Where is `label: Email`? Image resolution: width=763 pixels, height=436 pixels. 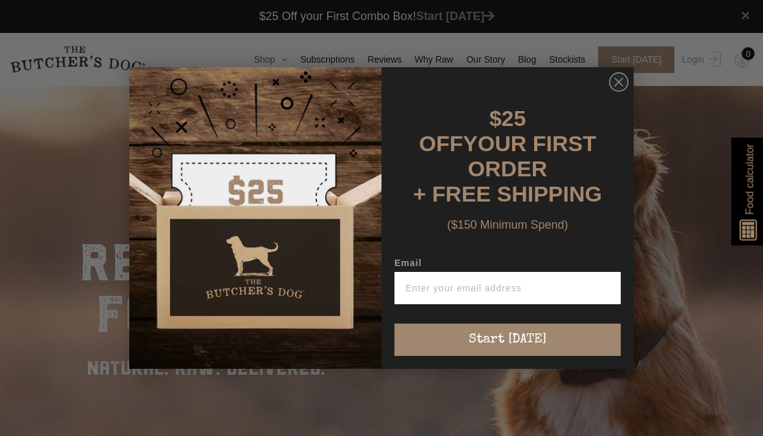 label: Email is located at coordinates (508, 265).